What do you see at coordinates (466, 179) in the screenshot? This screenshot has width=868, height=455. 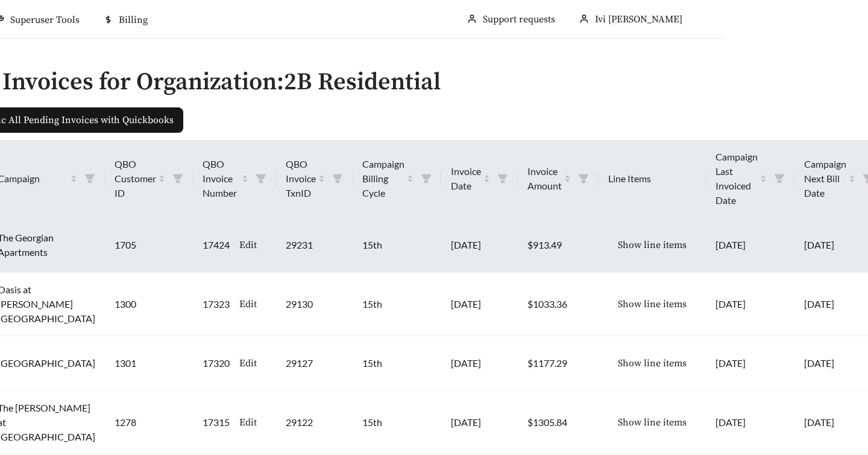 I see `span: Invoice Date` at bounding box center [466, 179].